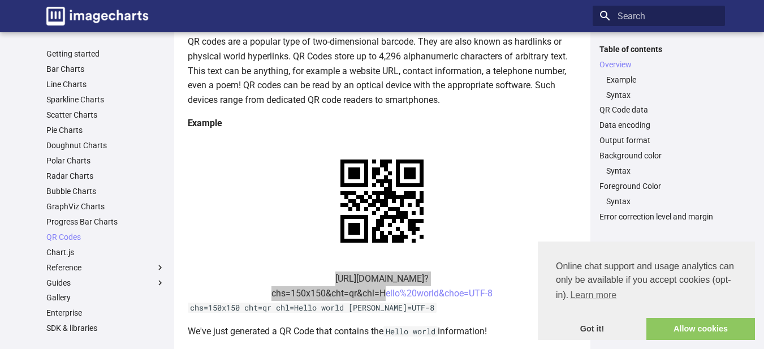 This screenshot has width=764, height=349. What do you see at coordinates (106, 130) in the screenshot?
I see `a: Pie Charts` at bounding box center [106, 130].